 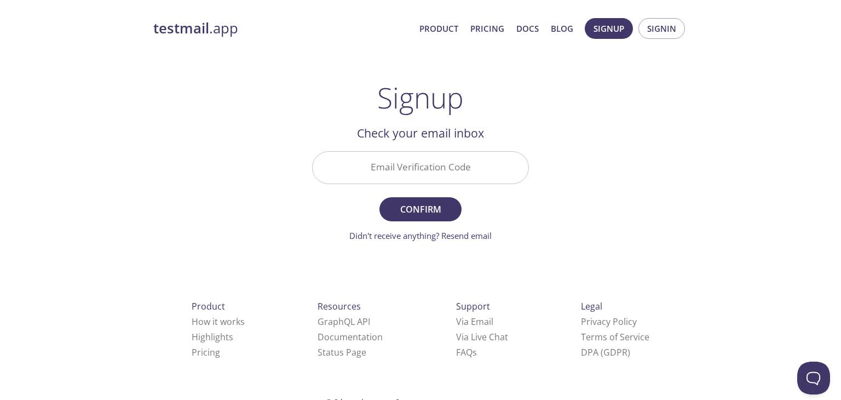 I want to click on span: Legal, so click(x=591, y=306).